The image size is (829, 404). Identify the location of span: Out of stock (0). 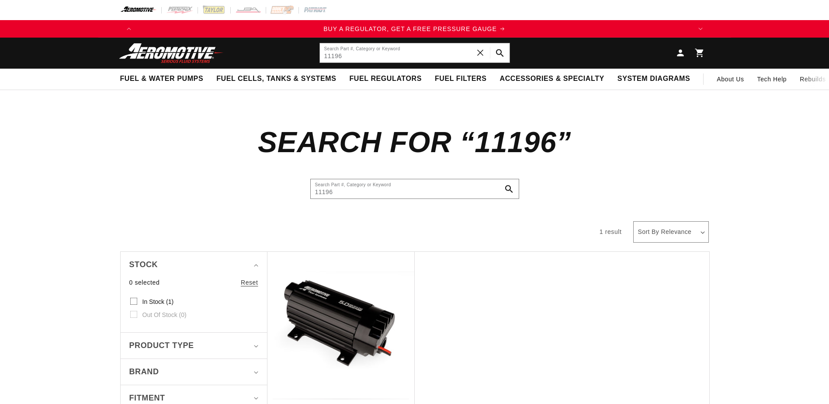
(164, 315).